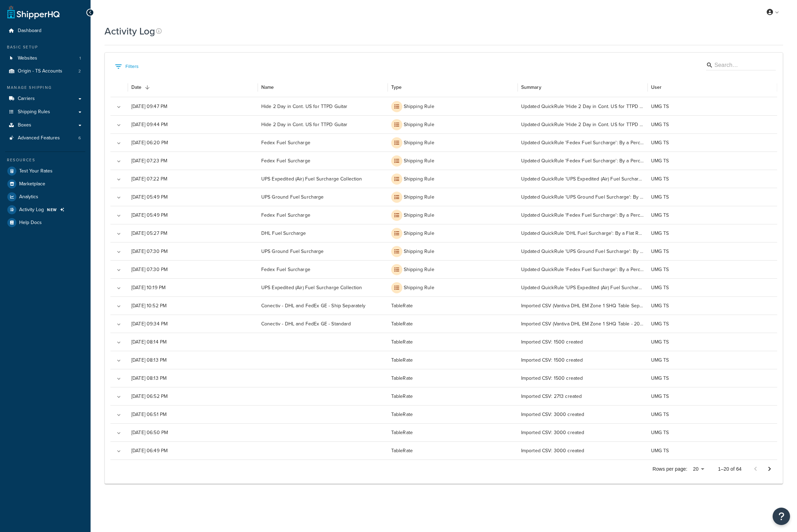 The width and height of the screenshot is (797, 532). What do you see at coordinates (769, 468) in the screenshot?
I see `button: Go to next page` at bounding box center [769, 468].